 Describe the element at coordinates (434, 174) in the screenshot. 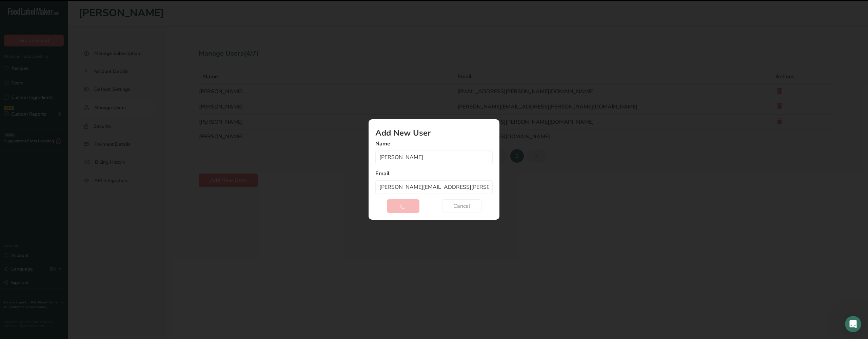

I see `label: Email` at that location.